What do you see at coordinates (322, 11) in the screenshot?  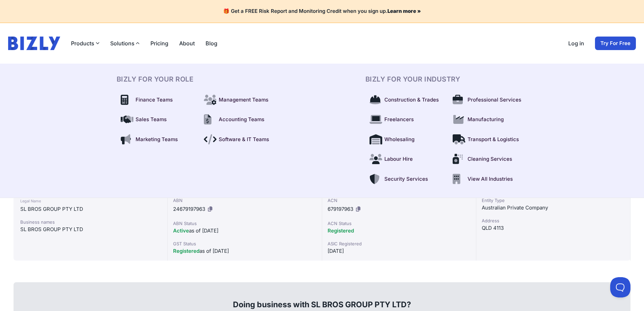 I see `h4: 🎁 Get a FREE Risk Report and Monitoring Credit when you sign up.` at bounding box center [322, 11].